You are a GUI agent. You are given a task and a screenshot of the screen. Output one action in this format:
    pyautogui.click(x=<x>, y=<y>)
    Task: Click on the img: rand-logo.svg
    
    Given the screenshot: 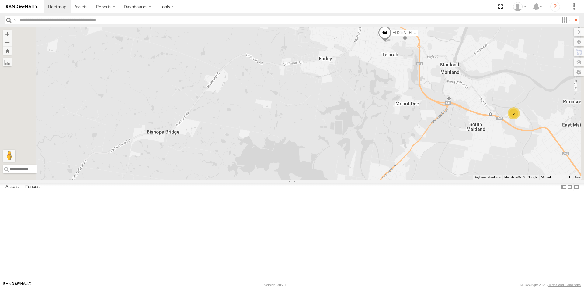 What is the action you would take?
    pyautogui.click(x=22, y=7)
    